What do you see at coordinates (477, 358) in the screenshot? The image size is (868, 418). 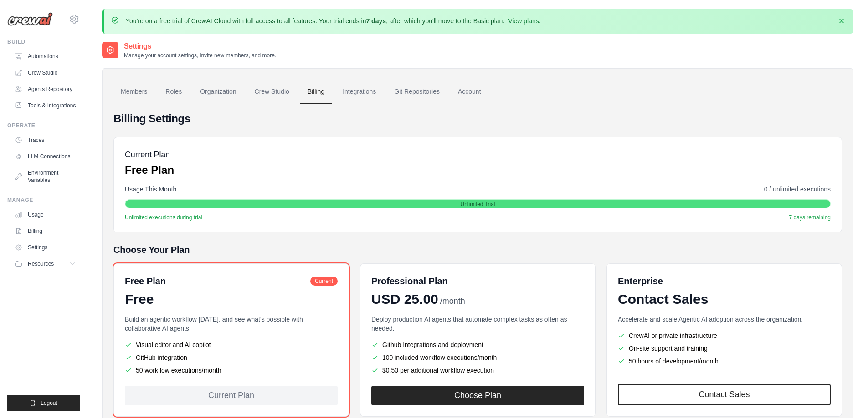 I see `li: 100 included workflow executions/month` at bounding box center [477, 358].